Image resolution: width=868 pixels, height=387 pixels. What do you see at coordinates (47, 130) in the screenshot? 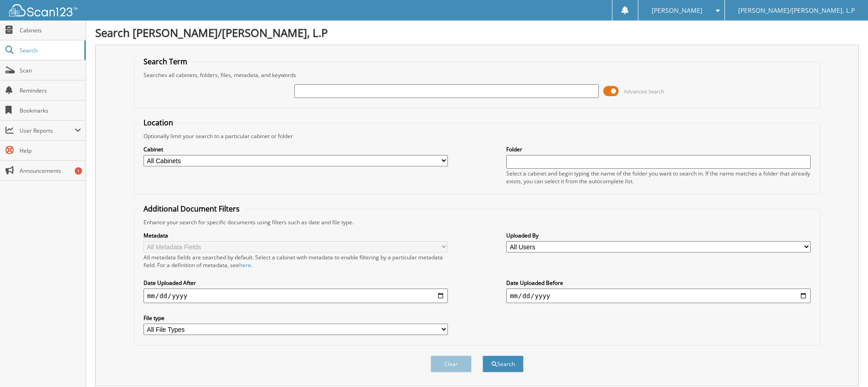
I see `span: User Reports` at bounding box center [47, 130].